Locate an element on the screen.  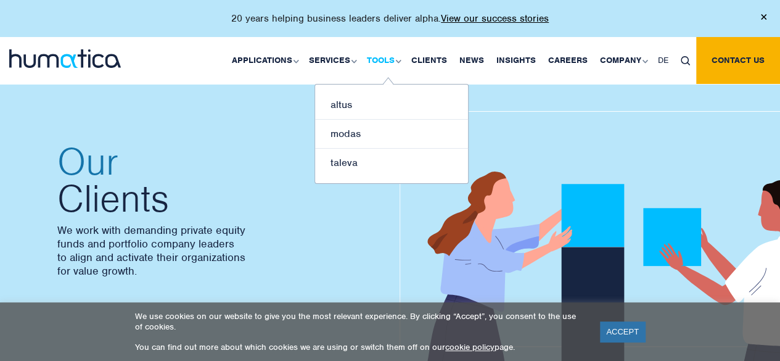
a: News is located at coordinates (472, 60).